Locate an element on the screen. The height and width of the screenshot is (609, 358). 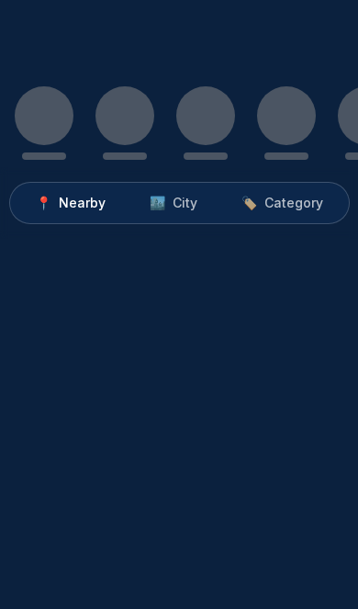
button: 📍Nearby is located at coordinates (71, 203).